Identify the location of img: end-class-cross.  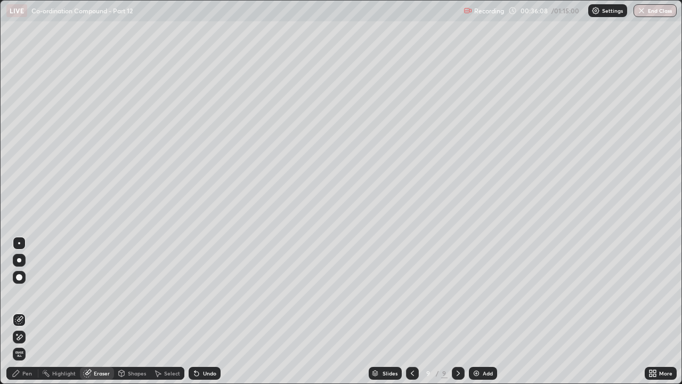
(642, 11).